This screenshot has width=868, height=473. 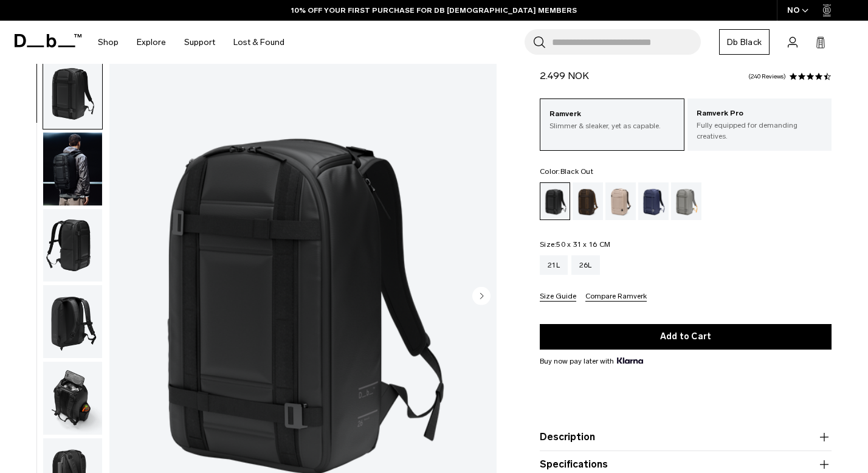 I want to click on button: Description, so click(x=686, y=437).